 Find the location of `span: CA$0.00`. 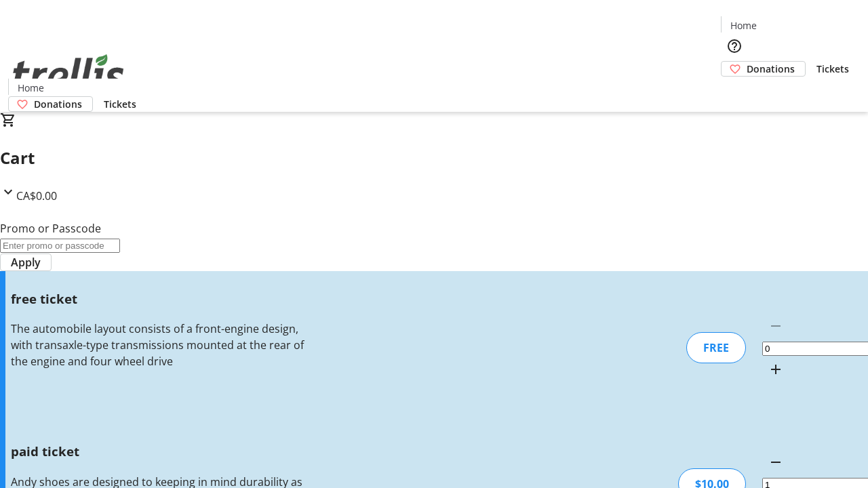

span: CA$0.00 is located at coordinates (37, 196).